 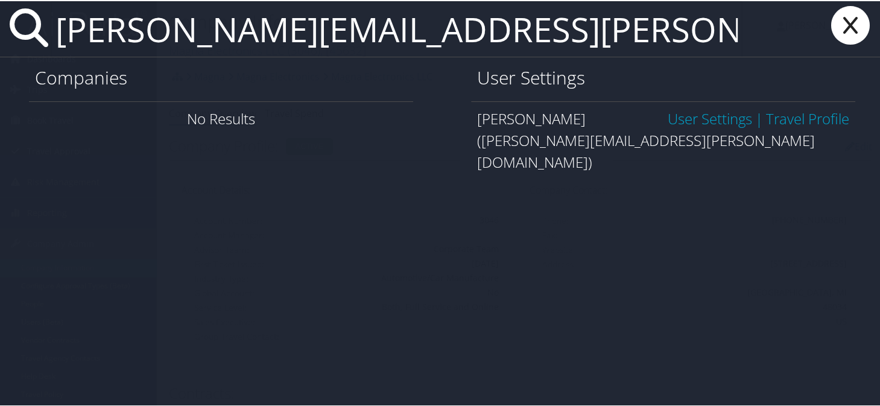 What do you see at coordinates (221, 117) in the screenshot?
I see `div: No Results` at bounding box center [221, 117].